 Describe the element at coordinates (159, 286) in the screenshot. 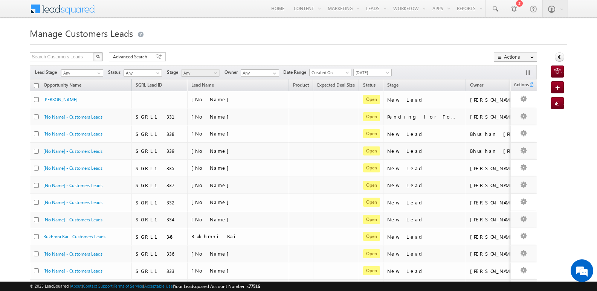

I see `a: Acceptable Use` at that location.